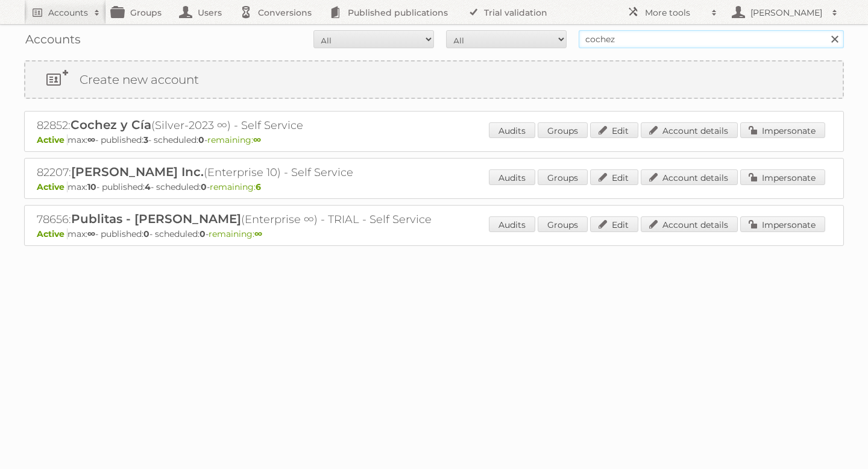 The image size is (868, 469). Describe the element at coordinates (675, 13) in the screenshot. I see `h2: More tools` at that location.